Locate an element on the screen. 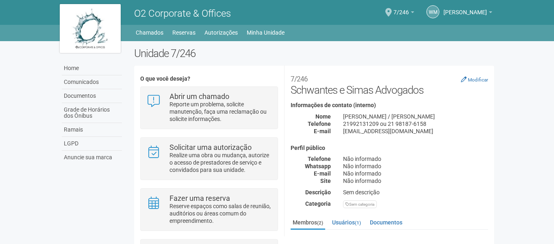 Image resolution: width=554 pixels, height=244 pixels. a: Autorizações is located at coordinates (221, 33).